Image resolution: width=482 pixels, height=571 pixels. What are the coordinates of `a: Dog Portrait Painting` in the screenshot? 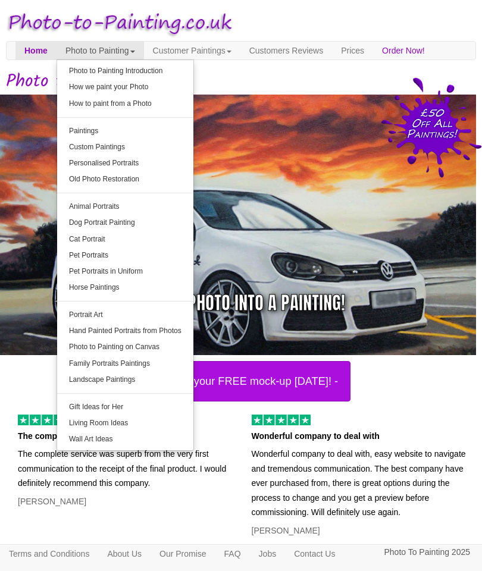 It's located at (125, 222).